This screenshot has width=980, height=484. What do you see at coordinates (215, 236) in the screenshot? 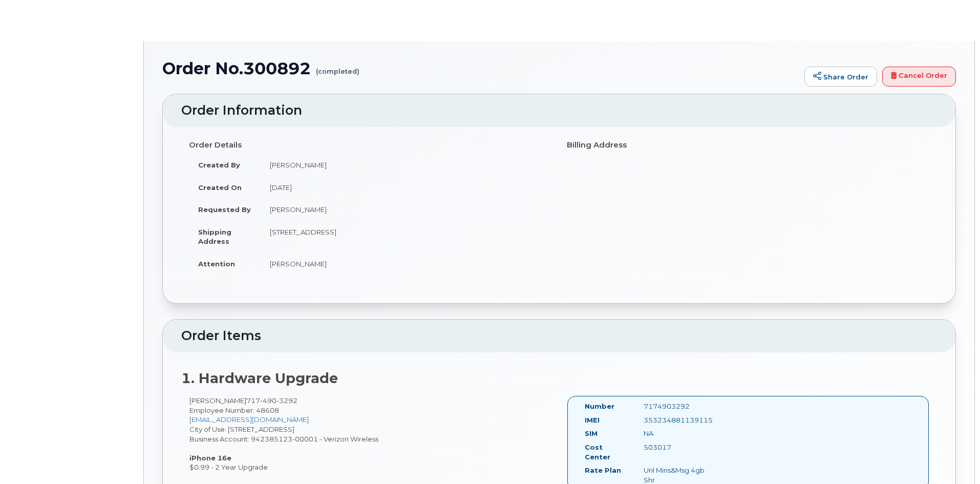
I see `strong: Shipping Address` at bounding box center [215, 236].